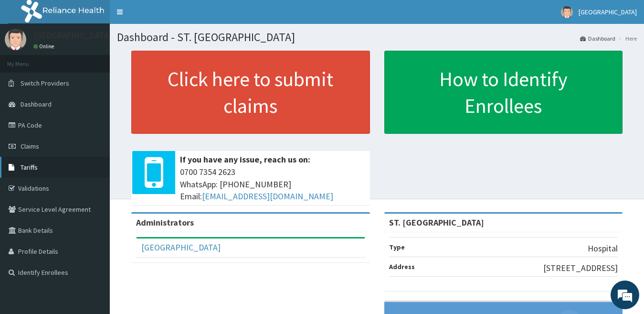  I want to click on p: Hospital, so click(603, 248).